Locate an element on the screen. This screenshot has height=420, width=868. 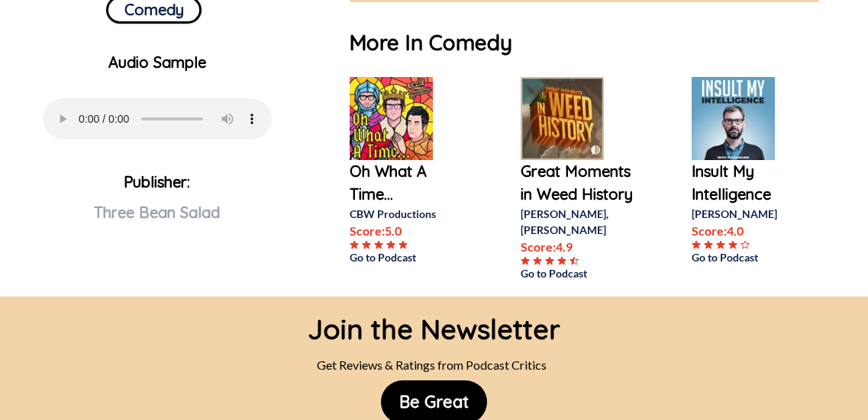
audio: Your browser does not support the audio element is located at coordinates (157, 119).